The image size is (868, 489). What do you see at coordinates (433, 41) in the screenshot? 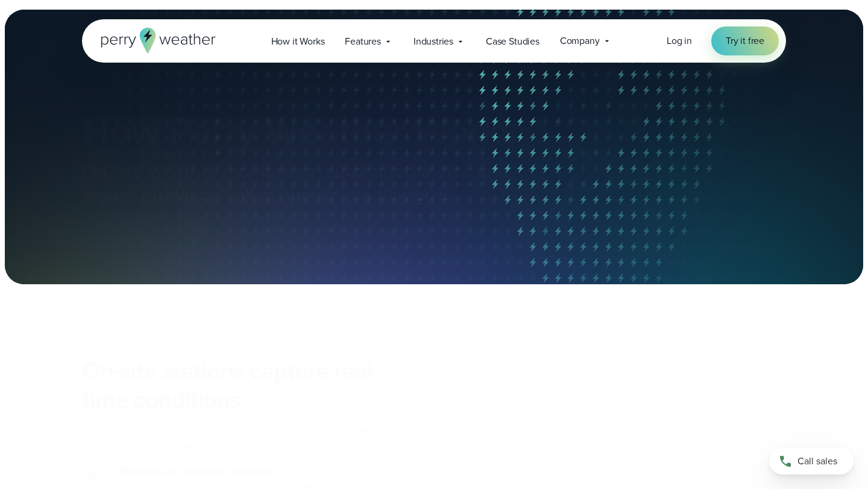
I see `span: Industries` at bounding box center [433, 41].